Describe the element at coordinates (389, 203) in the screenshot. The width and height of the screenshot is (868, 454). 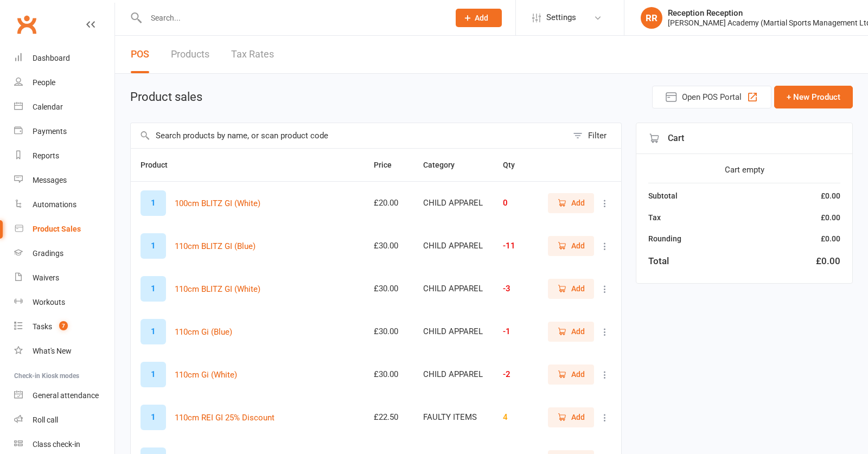
I see `div: £20.00` at that location.